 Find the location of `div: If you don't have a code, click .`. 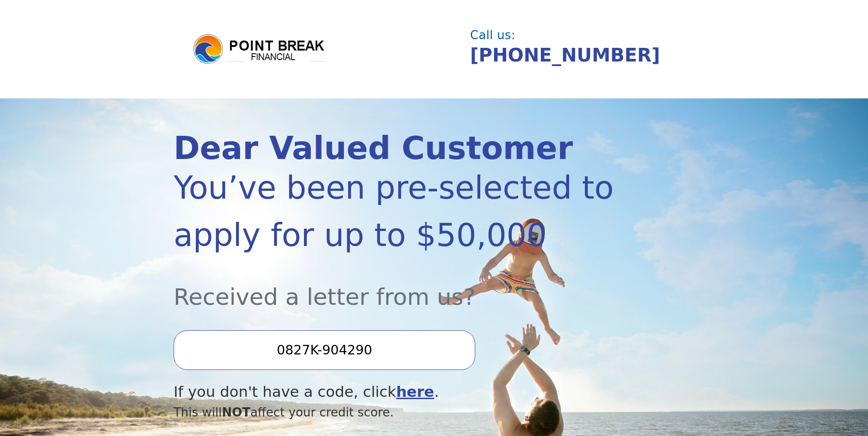

div: If you don't have a code, click . is located at coordinates (395, 392).